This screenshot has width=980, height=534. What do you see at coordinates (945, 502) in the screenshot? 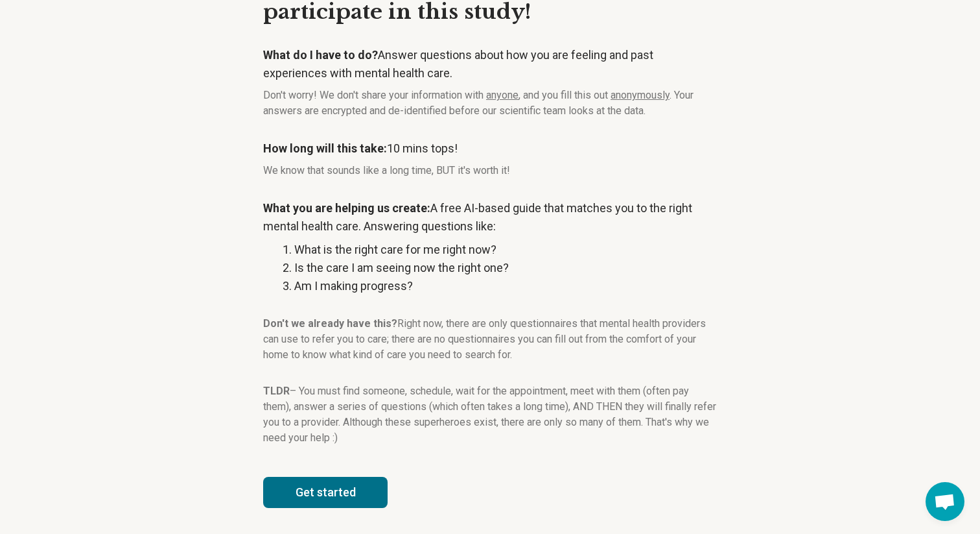
I see `div: Open chat` at bounding box center [945, 502].